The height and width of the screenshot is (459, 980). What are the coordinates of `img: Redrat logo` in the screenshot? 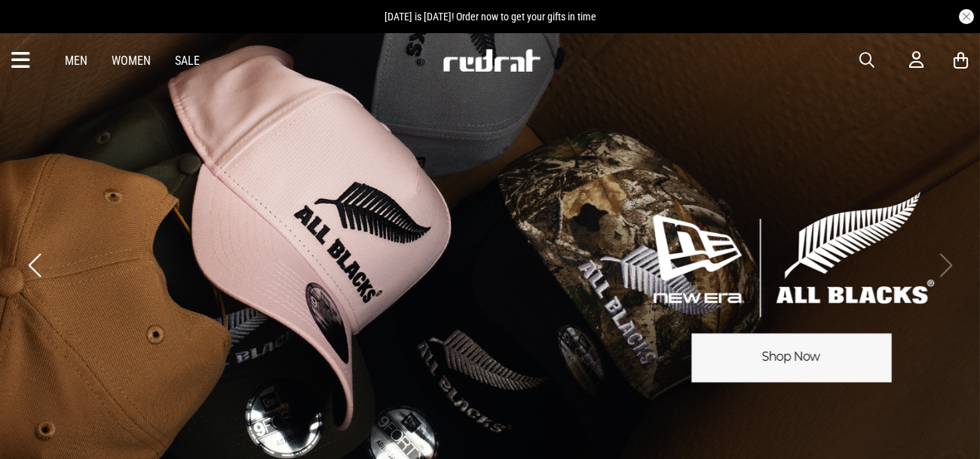 It's located at (491, 60).